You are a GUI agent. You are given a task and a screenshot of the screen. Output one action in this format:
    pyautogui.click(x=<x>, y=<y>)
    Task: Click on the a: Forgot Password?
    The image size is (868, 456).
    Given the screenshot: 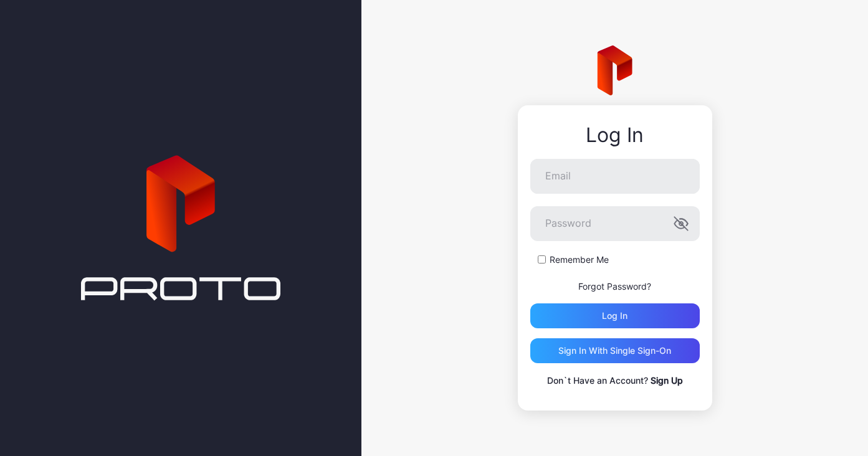 What is the action you would take?
    pyautogui.click(x=615, y=286)
    